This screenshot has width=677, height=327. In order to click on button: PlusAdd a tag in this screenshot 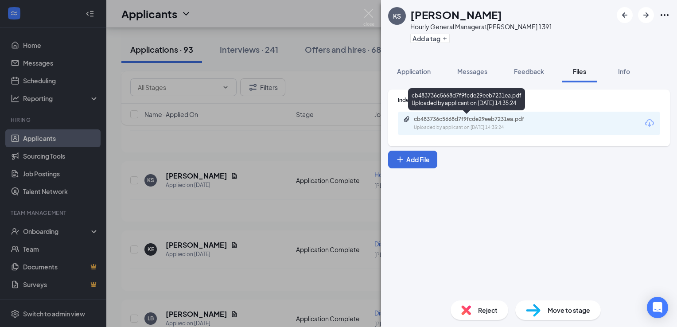, I will do `click(430, 38)`.